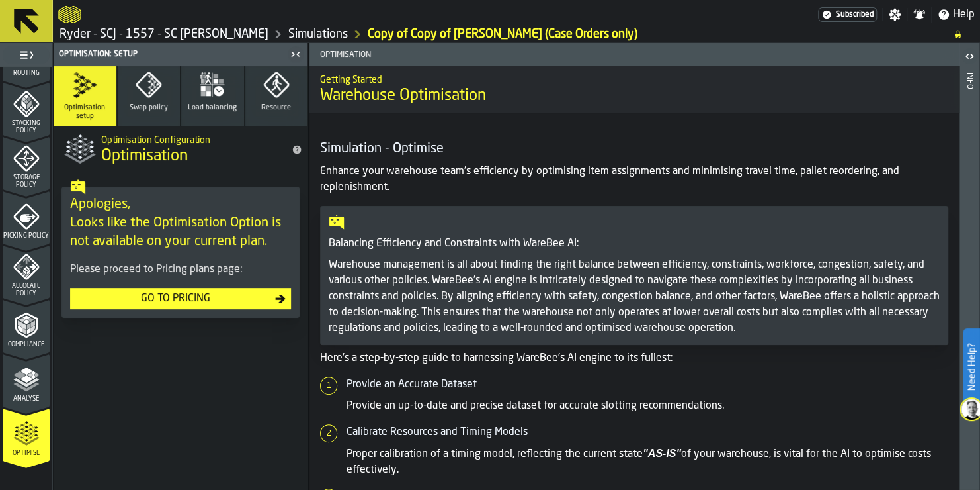 The height and width of the screenshot is (490, 980). I want to click on label: button-toggle-Help, so click(956, 14).